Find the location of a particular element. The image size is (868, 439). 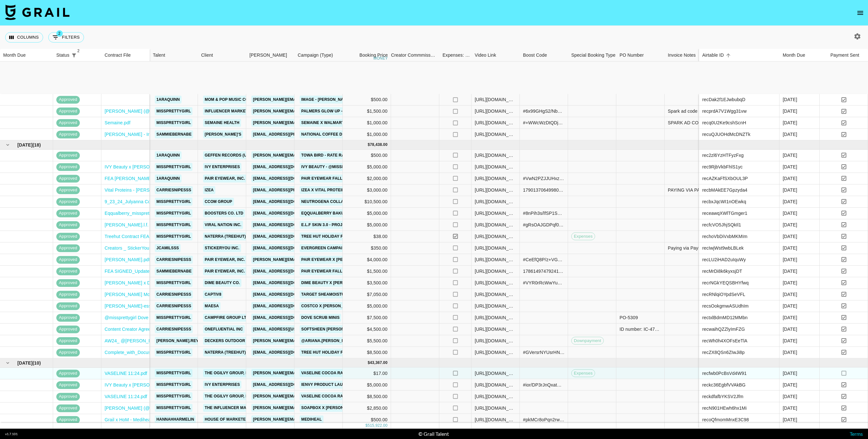

span: 2 is located at coordinates (60, 34).